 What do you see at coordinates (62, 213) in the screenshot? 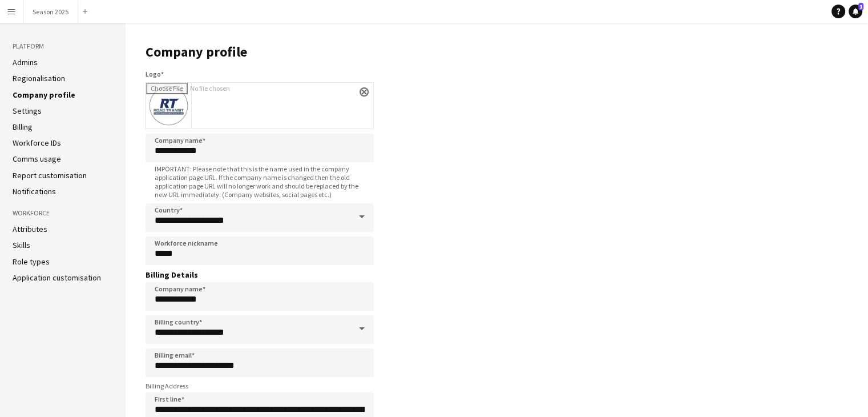
I see `h3: Workforce` at bounding box center [62, 213].